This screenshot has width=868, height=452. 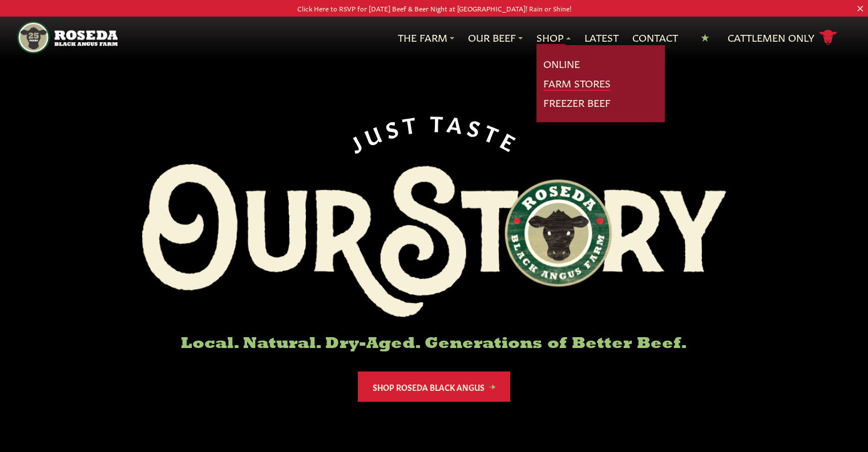 I want to click on span: J, so click(x=356, y=141).